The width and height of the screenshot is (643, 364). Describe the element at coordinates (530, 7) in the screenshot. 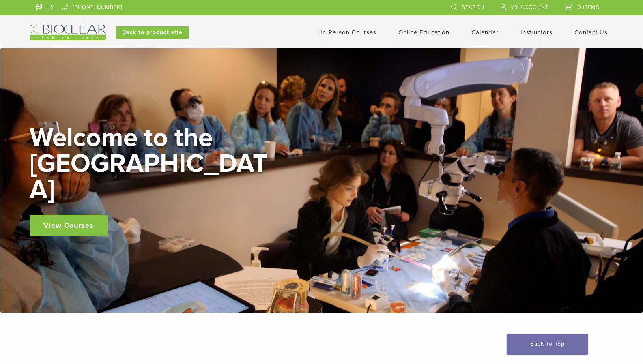

I see `span: My Account` at that location.